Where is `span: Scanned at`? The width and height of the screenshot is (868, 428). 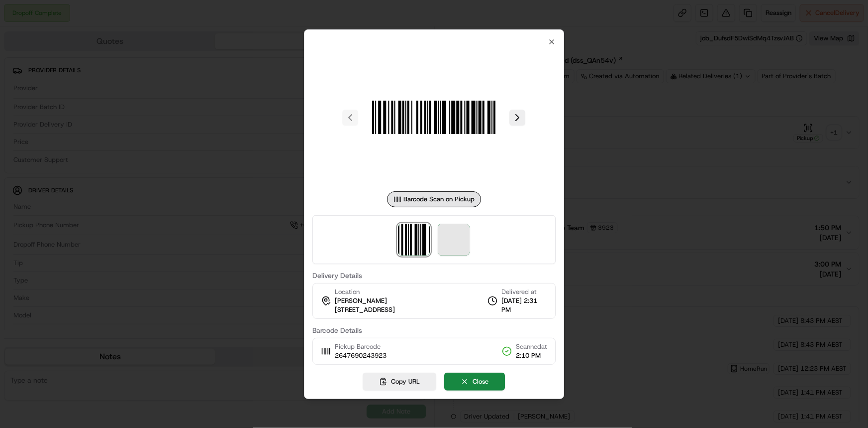
span: Scanned at is located at coordinates (531, 346).